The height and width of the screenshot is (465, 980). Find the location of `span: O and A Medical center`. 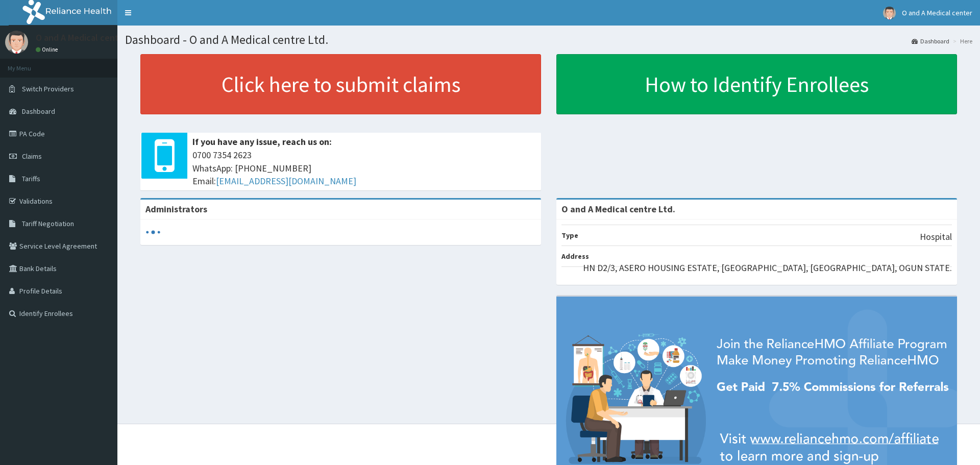

span: O and A Medical center is located at coordinates (938, 13).